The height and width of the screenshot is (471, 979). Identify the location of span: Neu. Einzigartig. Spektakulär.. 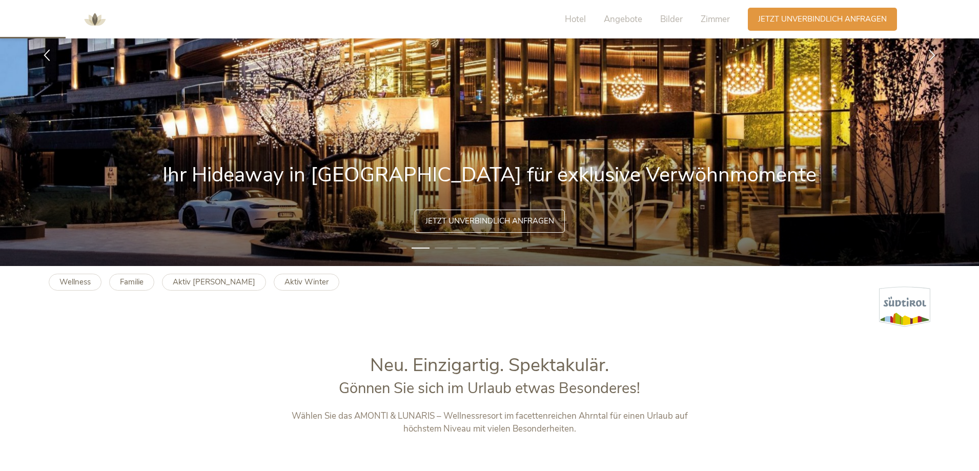
(490, 365).